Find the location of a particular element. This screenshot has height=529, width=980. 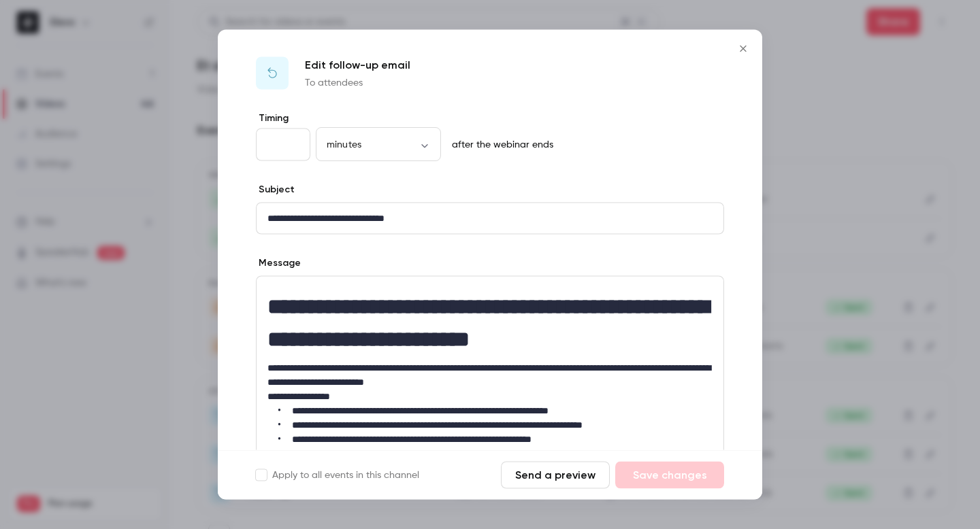

label: Message is located at coordinates (278, 263).